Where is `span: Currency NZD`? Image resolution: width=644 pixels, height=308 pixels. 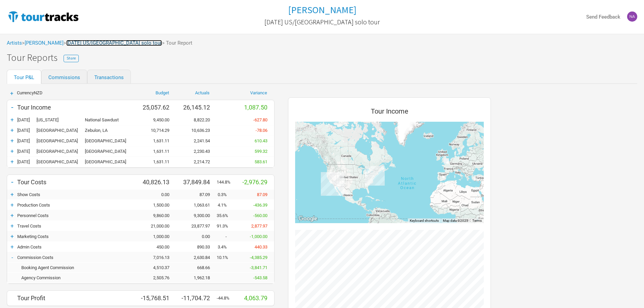 span: Currency NZD is located at coordinates (30, 93).